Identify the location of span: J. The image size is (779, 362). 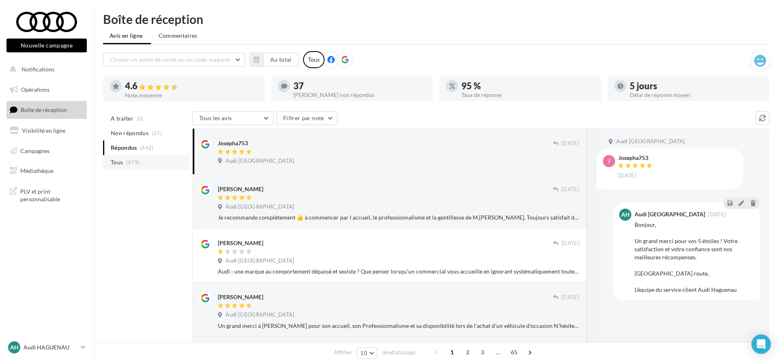
(609, 161).